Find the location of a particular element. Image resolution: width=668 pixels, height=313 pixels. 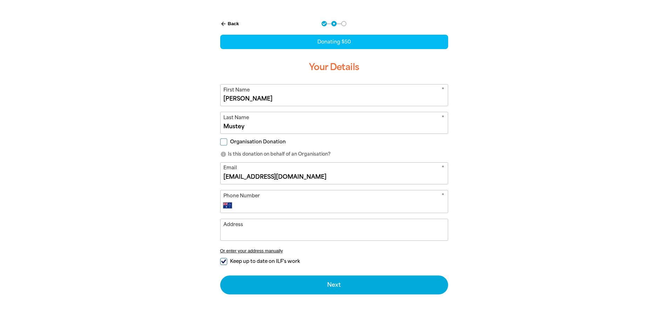

span: Organisation Donation is located at coordinates (258, 142).